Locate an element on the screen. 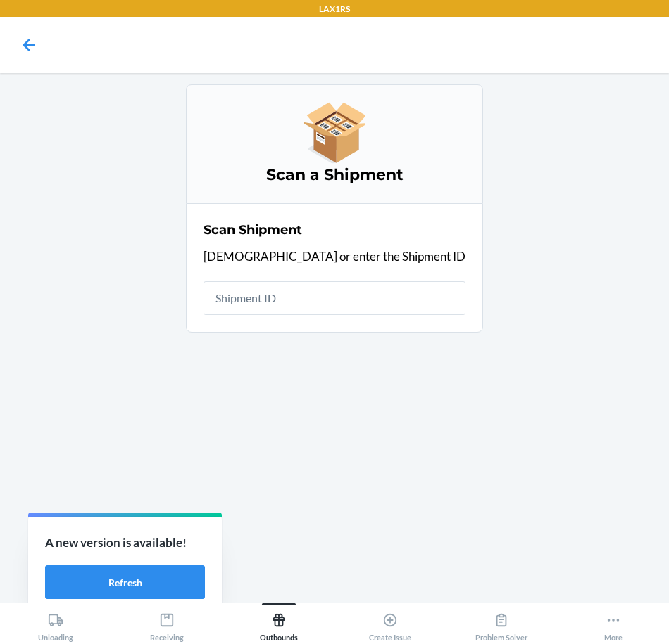 The height and width of the screenshot is (644, 669). button: Refresh is located at coordinates (124, 582).